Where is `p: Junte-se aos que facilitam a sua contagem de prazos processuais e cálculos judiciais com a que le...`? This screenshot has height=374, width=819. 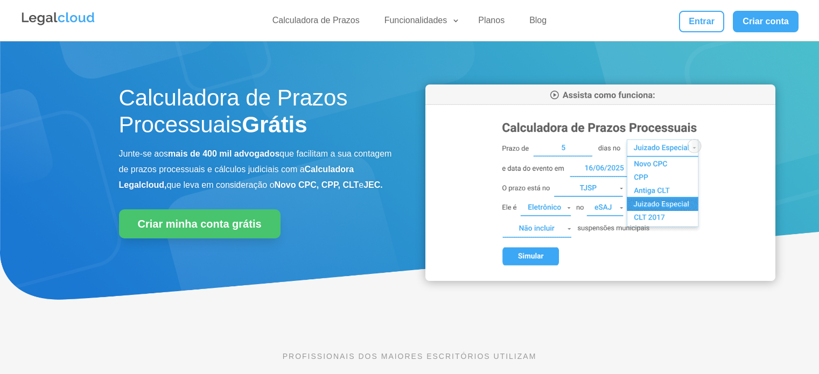 p: Junte-se aos que facilitam a sua contagem de prazos processuais e cálculos judiciais com a que le... is located at coordinates (256, 170).